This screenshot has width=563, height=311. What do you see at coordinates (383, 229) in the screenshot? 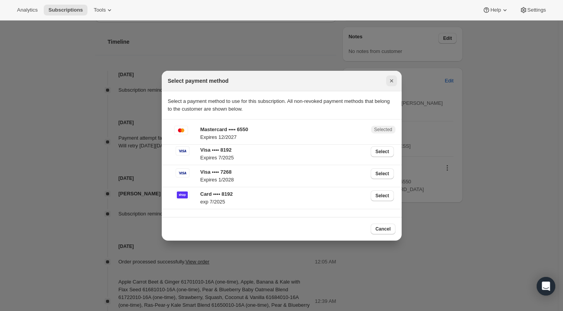
I see `span: Cancel` at bounding box center [383, 229].